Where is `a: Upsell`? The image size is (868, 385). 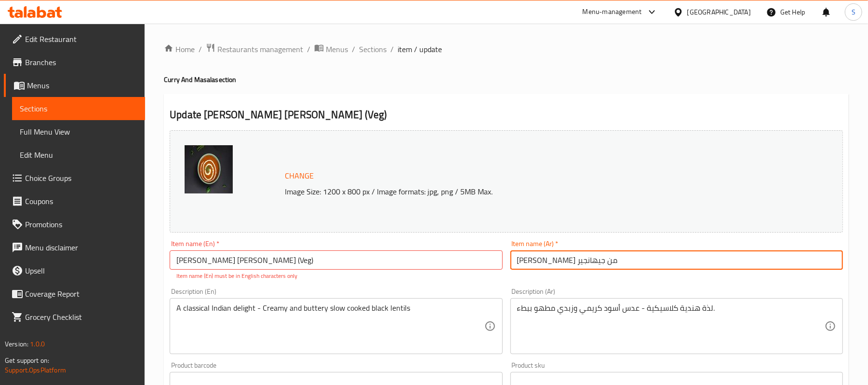
a: Upsell is located at coordinates (74, 271).